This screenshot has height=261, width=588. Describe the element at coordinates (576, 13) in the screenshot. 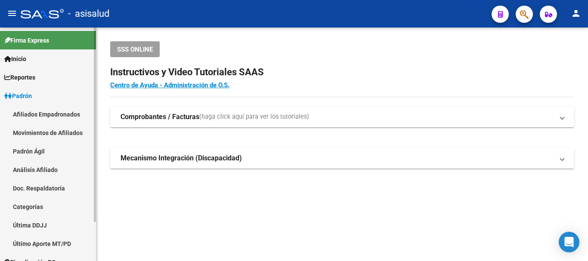

I see `mat-icon: person` at that location.